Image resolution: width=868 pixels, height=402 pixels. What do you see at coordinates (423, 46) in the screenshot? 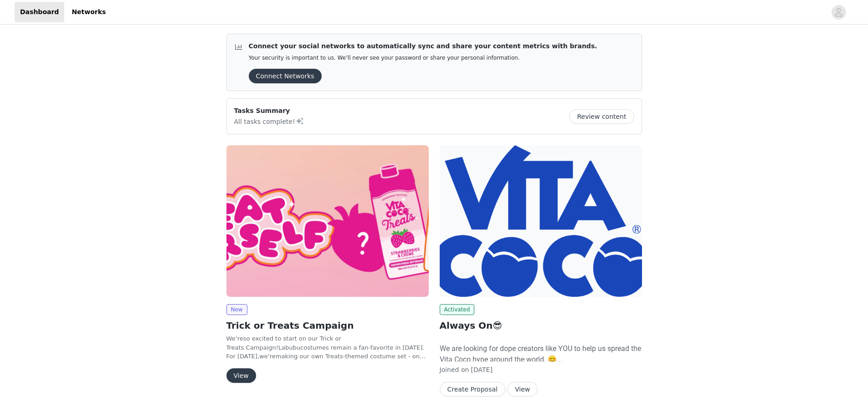
I see `p: Connect your social networks to automatically sync and share your content metrics with brands.` at bounding box center [423, 46].